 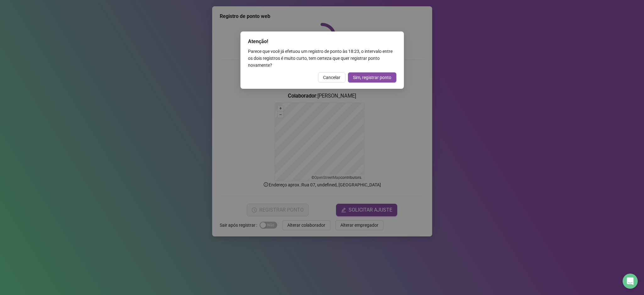 I want to click on div: Parece que você já efetuou um registro de ponto às 18:23 , o intervalo entre os dois registros é ..., so click(x=322, y=58).